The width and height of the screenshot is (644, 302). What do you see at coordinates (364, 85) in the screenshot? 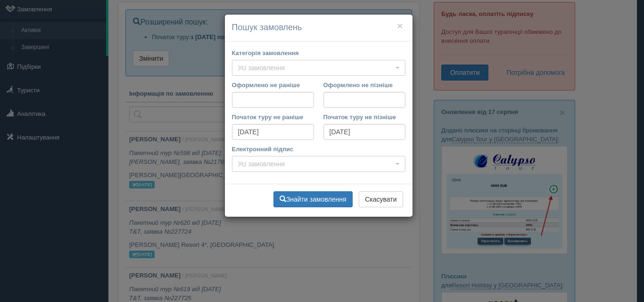
I see `label: Оформлено не пізніше` at bounding box center [364, 85].